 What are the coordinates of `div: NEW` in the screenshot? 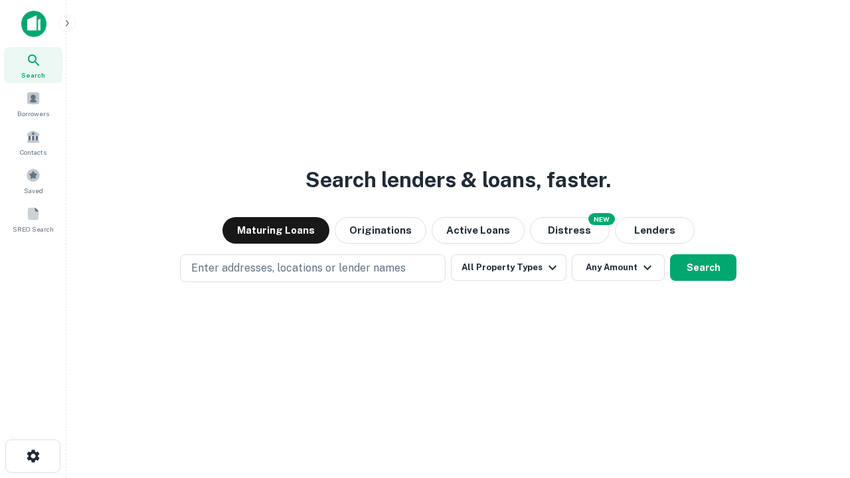 It's located at (602, 219).